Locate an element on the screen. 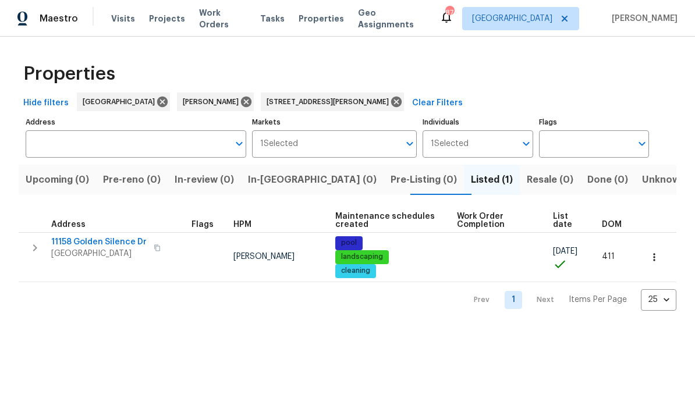 The height and width of the screenshot is (416, 695). button: Hide filters is located at coordinates (46, 103).